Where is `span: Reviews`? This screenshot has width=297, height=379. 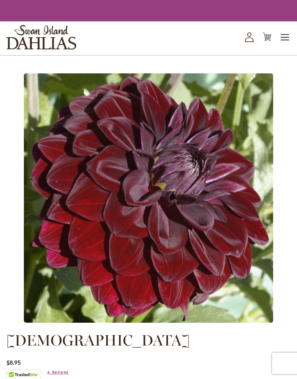 span: Reviews is located at coordinates (60, 372).